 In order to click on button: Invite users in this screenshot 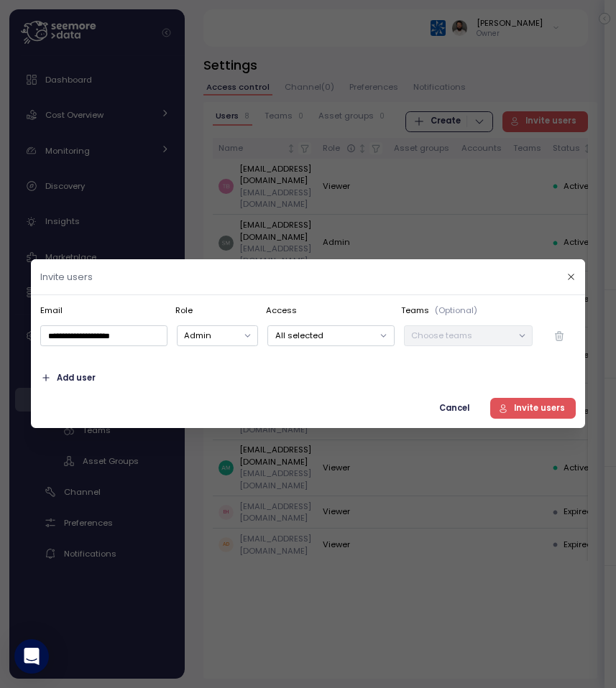, I will do `click(533, 408)`.